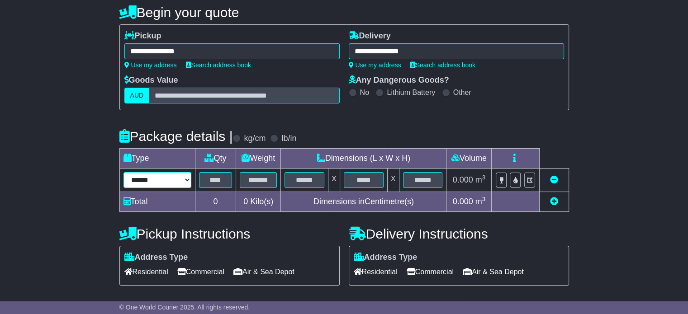 The height and width of the screenshot is (314, 688). What do you see at coordinates (399, 81) in the screenshot?
I see `label: Any Dangerous Goods?` at bounding box center [399, 81].